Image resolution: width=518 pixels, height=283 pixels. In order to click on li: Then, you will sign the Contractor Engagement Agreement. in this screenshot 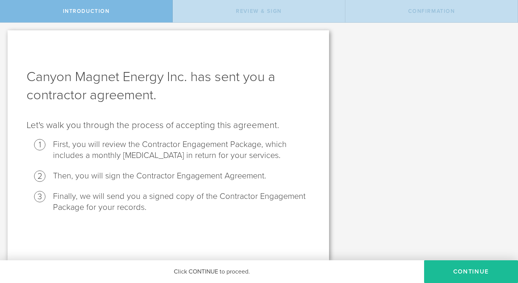, I will do `click(181, 176)`.